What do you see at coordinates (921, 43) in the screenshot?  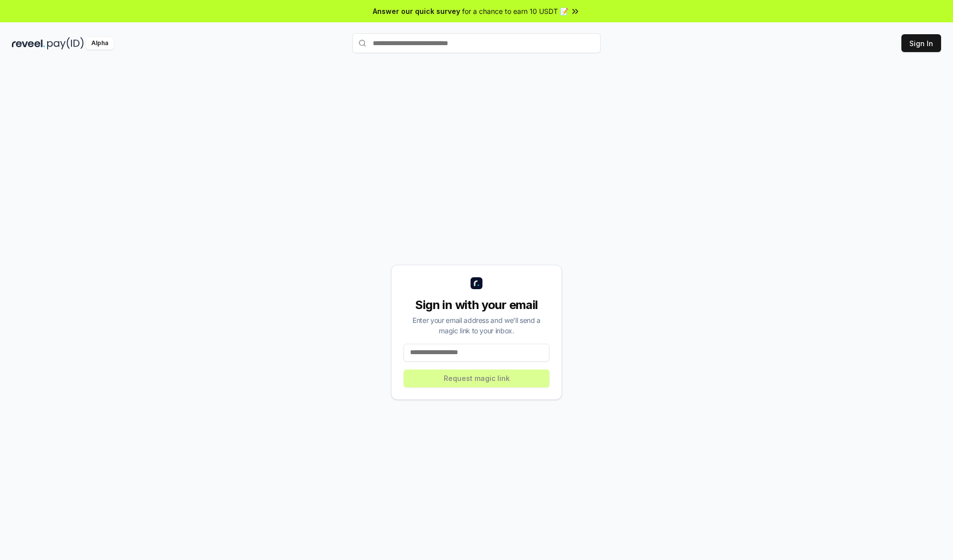 I see `button: Sign In` at bounding box center [921, 43].